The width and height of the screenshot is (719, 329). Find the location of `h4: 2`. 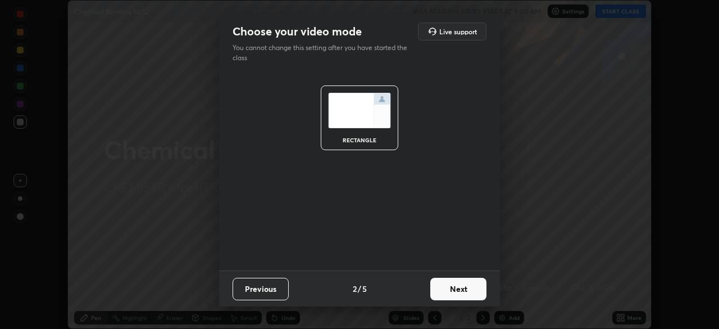

h4: 2 is located at coordinates (355, 288).